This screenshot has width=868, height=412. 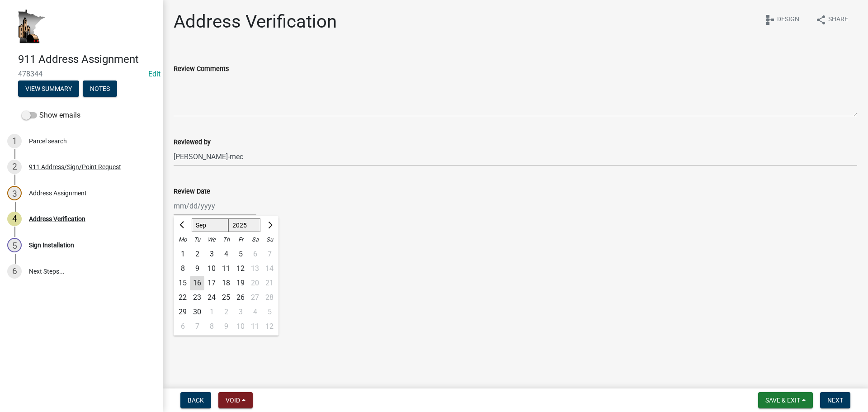 What do you see at coordinates (197, 283) in the screenshot?
I see `div: Tuesday, September 16, 2025` at bounding box center [197, 283].